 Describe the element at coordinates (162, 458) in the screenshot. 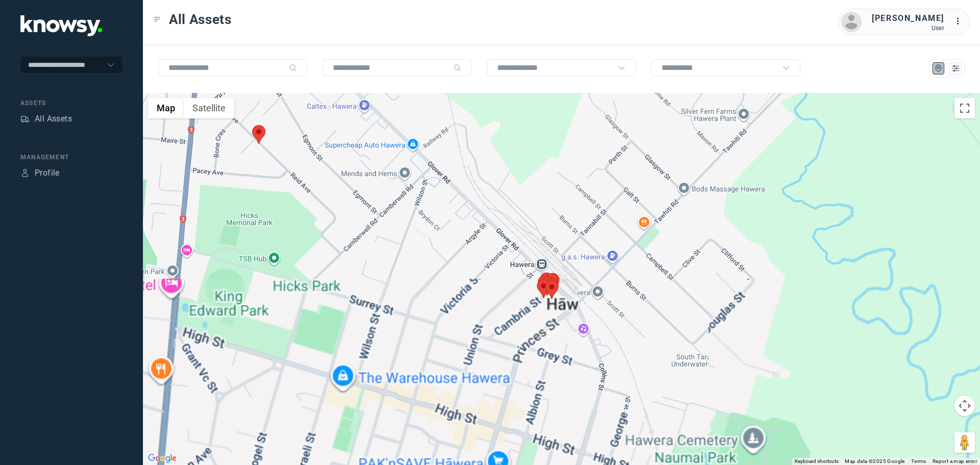

I see `a: Open this area in Google Maps (opens a new window)` at that location.